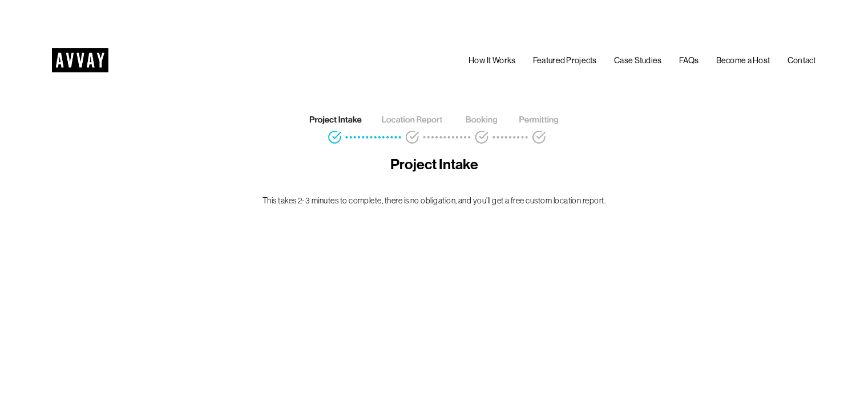  I want to click on a: Case Studies, so click(637, 61).